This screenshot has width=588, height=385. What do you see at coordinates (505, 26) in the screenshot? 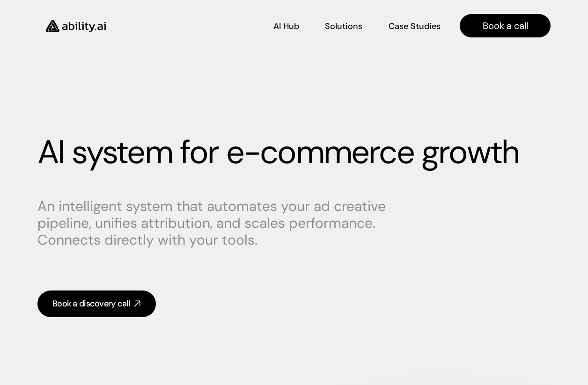
I see `a: Book a call` at bounding box center [505, 26].